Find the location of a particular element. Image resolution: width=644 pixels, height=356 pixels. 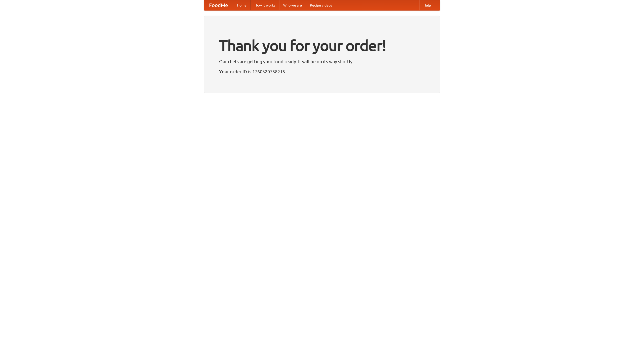

a: Recipe videos is located at coordinates (321, 5).